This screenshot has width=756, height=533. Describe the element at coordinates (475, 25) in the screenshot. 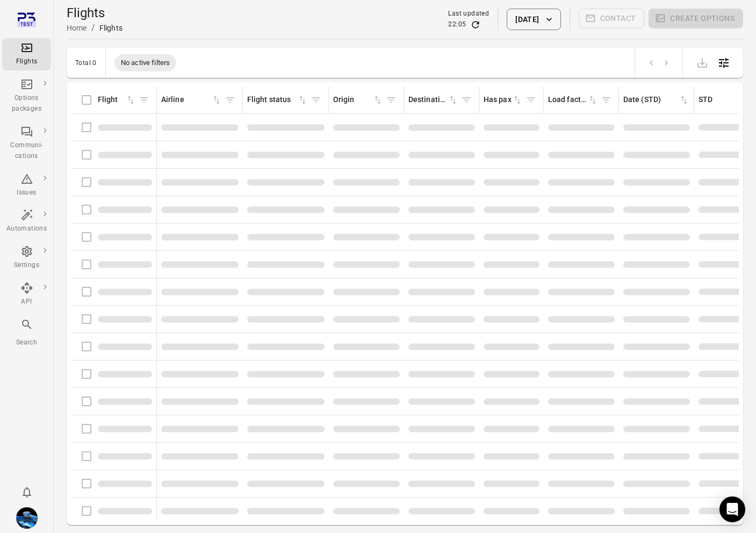

I see `button: Refresh data` at that location.